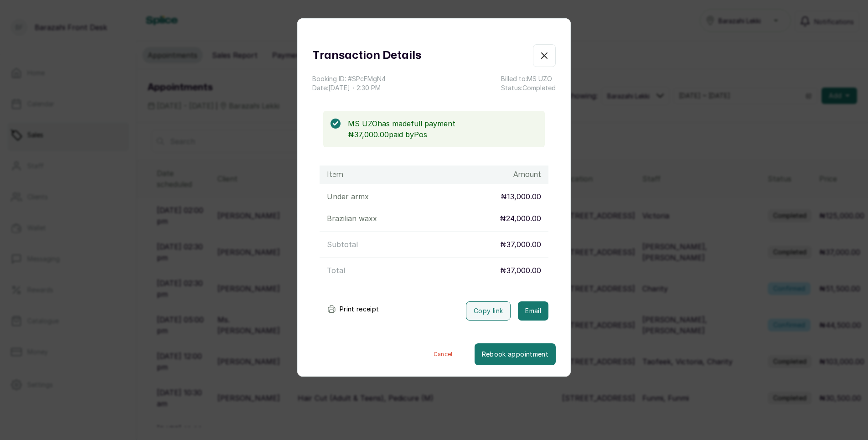  What do you see at coordinates (528, 88) in the screenshot?
I see `p: Status: Completed` at bounding box center [528, 88].